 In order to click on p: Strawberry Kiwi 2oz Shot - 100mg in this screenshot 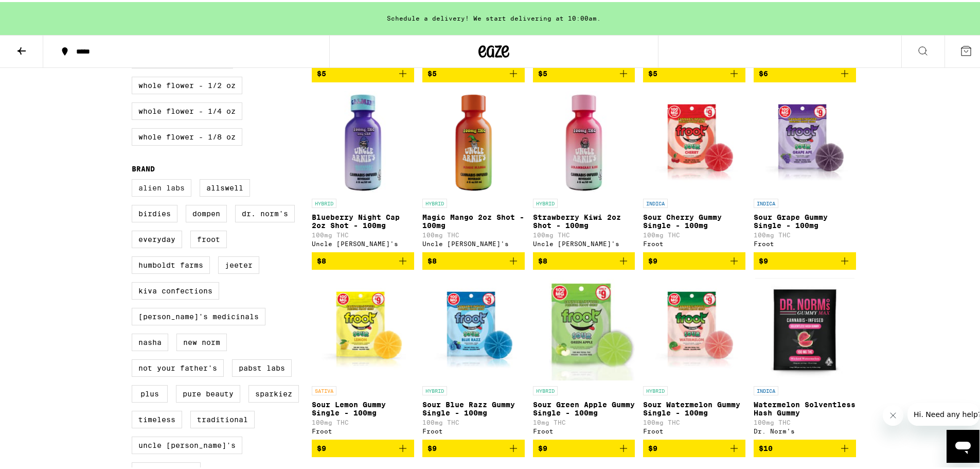, I will do `click(584, 220)`.